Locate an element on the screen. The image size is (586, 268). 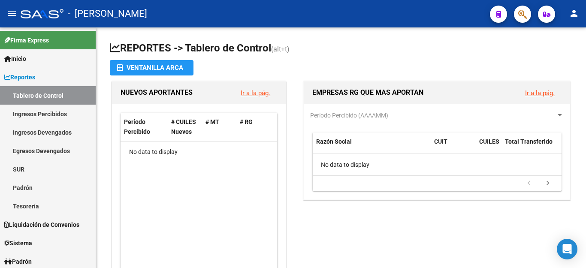
a: go to previous page is located at coordinates (529, 184).